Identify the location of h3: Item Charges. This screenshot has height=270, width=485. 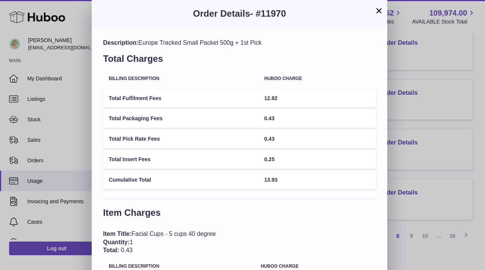
(239, 214).